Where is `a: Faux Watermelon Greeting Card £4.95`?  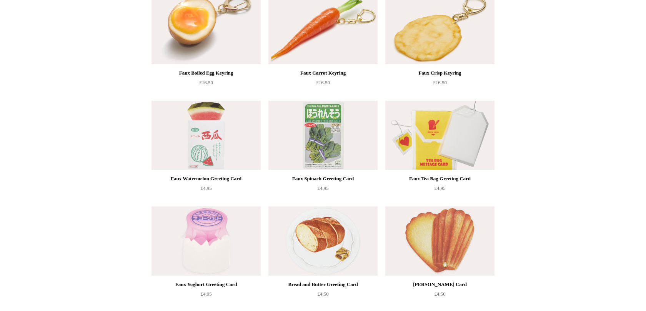 a: Faux Watermelon Greeting Card £4.95 is located at coordinates (206, 190).